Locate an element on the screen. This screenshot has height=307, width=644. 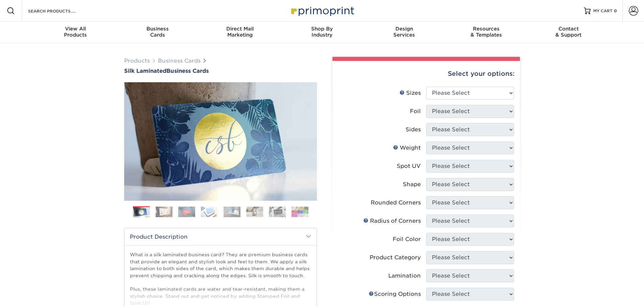
span: 0 is located at coordinates (615, 11).